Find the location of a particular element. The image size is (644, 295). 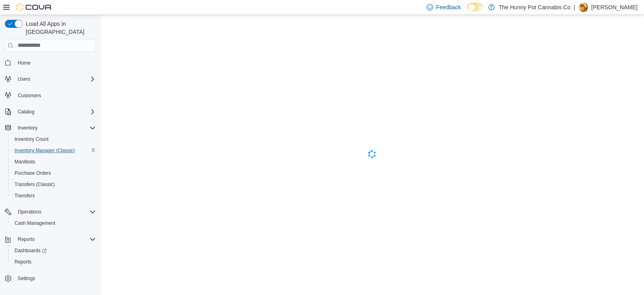

button: Customers is located at coordinates (50, 95).